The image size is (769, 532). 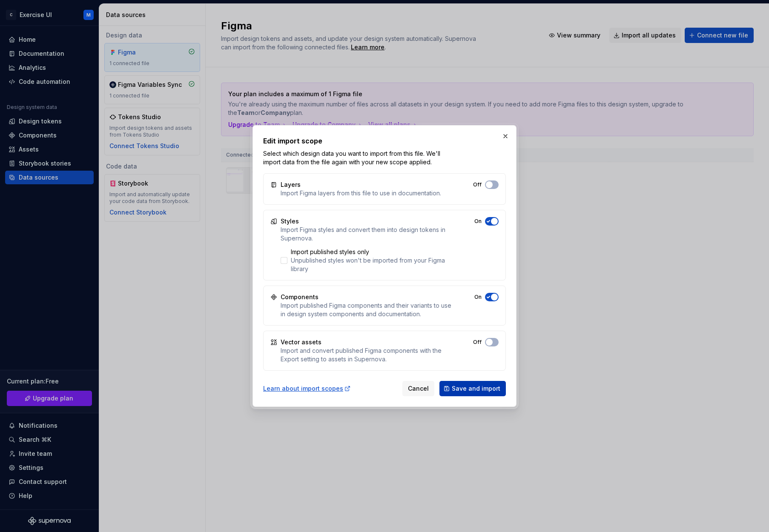 What do you see at coordinates (472, 389) in the screenshot?
I see `button: Save and import` at bounding box center [472, 389].